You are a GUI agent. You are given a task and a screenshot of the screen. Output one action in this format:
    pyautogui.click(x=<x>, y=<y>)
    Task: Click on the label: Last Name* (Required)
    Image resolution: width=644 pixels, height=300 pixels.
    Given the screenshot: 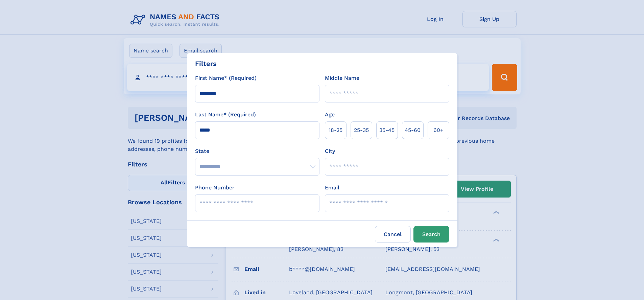 What is the action you would take?
    pyautogui.click(x=226, y=115)
    